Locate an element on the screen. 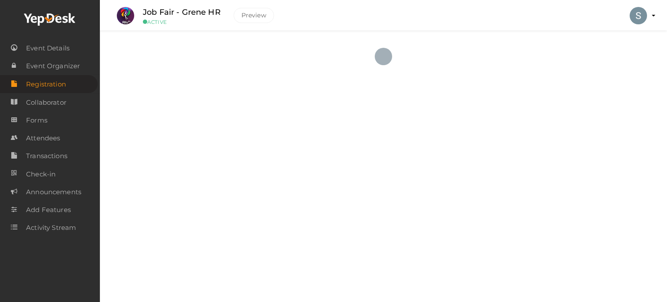 This screenshot has width=667, height=302. span: Check-in is located at coordinates (41, 174).